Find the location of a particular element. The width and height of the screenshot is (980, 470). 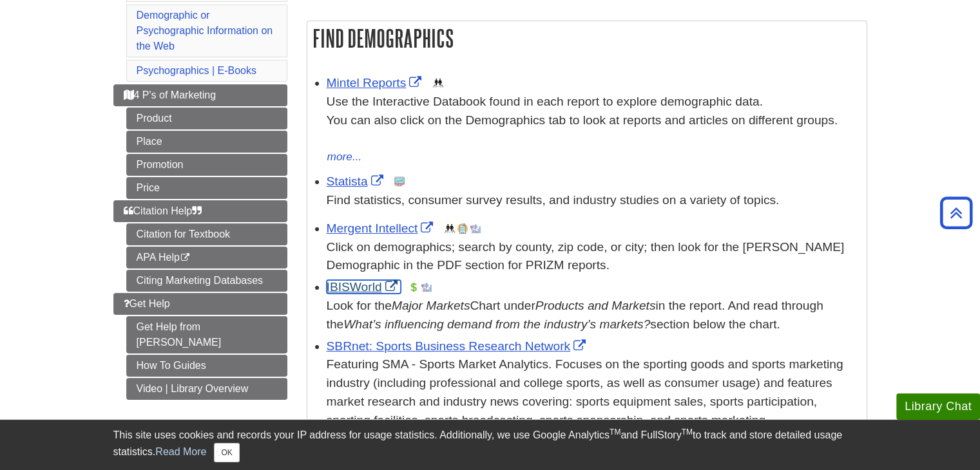

a: Promotion is located at coordinates (207, 165).